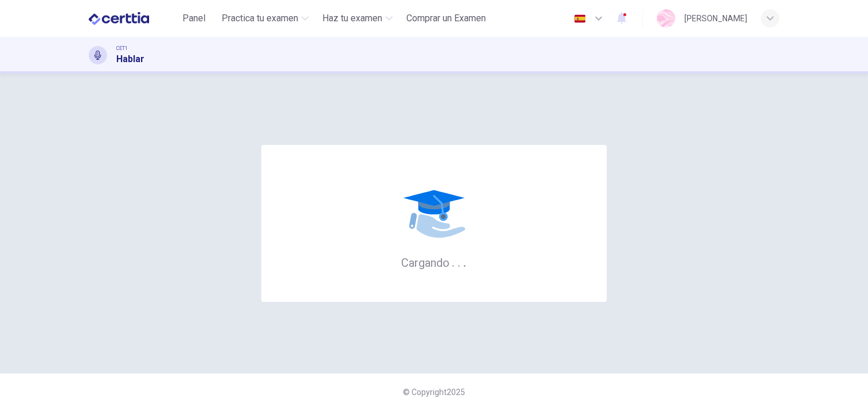  What do you see at coordinates (446, 18) in the screenshot?
I see `a: Comprar un Examen` at bounding box center [446, 18].